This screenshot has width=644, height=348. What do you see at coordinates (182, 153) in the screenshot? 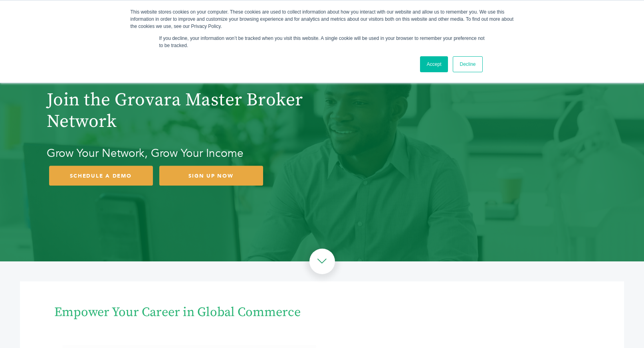
I see `h2: Grow Your Network, Grow Your Income` at bounding box center [182, 153].